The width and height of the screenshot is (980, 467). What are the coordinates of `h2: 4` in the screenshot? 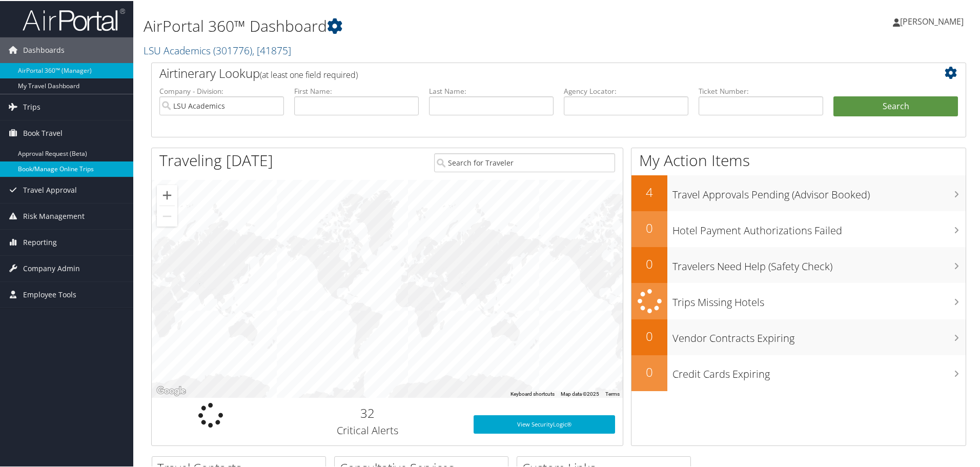 It's located at (650, 191).